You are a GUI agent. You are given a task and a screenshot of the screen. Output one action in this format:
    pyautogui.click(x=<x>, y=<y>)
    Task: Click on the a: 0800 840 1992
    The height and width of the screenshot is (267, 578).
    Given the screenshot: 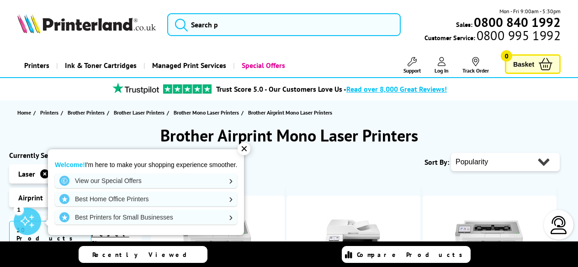 What is the action you would take?
    pyautogui.click(x=516, y=22)
    